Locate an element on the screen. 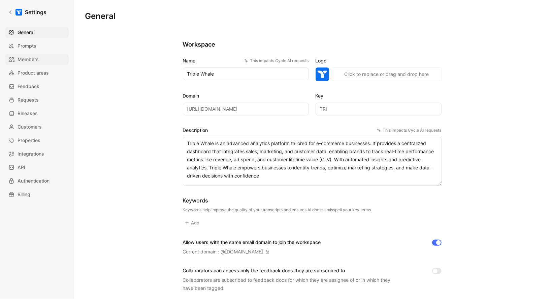 This screenshot has height=299, width=550. a: Properties is located at coordinates (37, 140).